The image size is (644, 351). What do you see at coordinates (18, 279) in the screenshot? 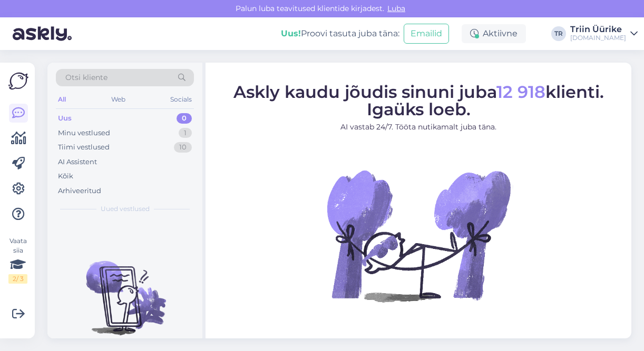
I see `div: 2 / 3` at bounding box center [18, 279].